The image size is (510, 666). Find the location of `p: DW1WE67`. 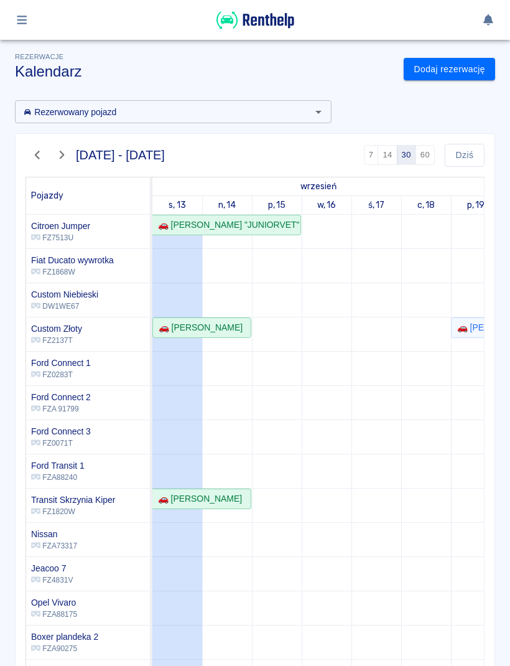

p: DW1WE67 is located at coordinates (65, 306).